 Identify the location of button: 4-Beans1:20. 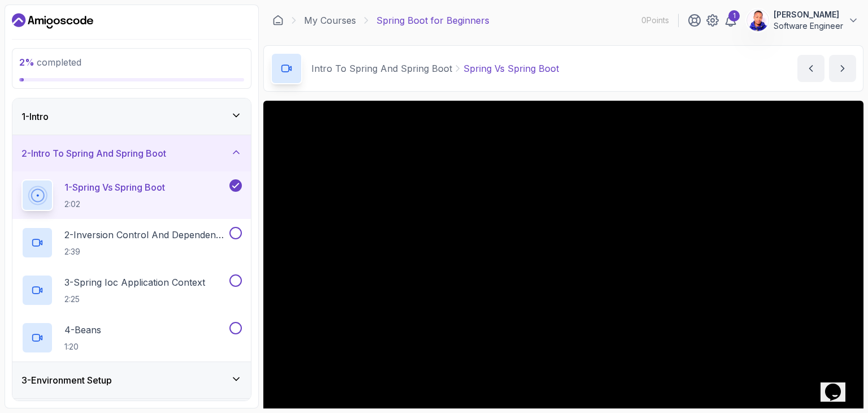
(132, 337).